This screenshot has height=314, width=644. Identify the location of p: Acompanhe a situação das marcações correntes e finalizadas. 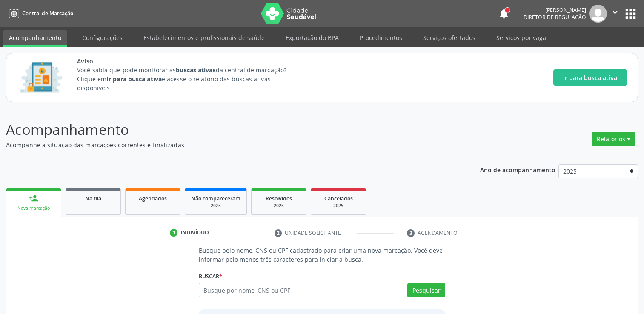
(227, 144).